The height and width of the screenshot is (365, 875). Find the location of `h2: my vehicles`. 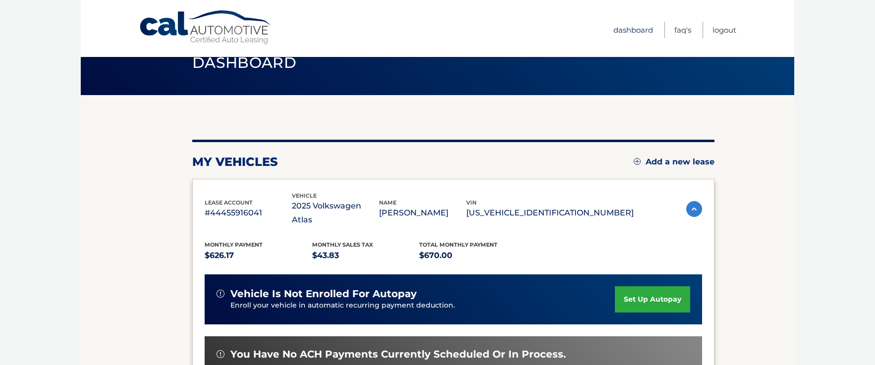

h2: my vehicles is located at coordinates (235, 162).